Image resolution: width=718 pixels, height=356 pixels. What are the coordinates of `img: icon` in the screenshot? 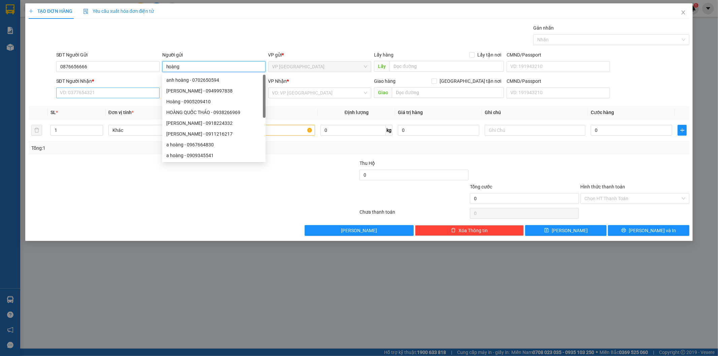 It's located at (86, 11).